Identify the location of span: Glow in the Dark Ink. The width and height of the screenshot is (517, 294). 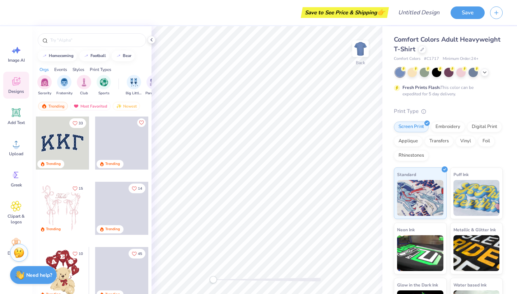
(417, 285).